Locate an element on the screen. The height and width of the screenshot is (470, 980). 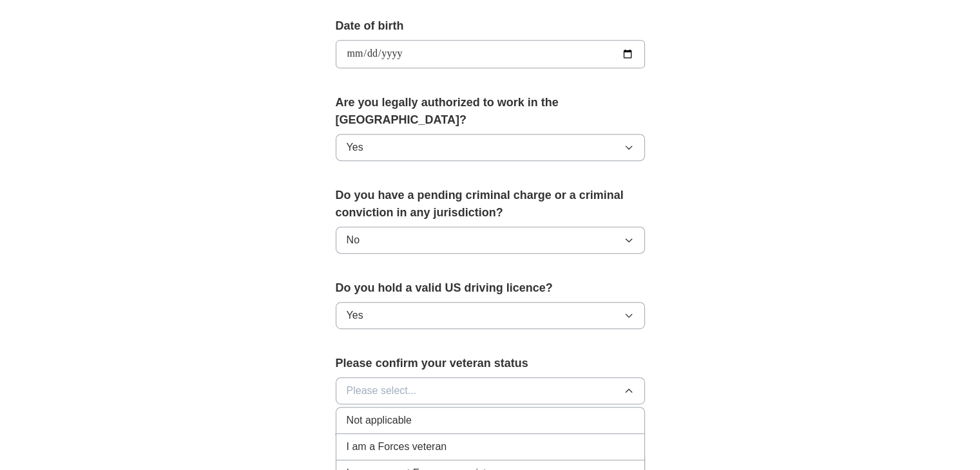
span: No is located at coordinates (353, 240).